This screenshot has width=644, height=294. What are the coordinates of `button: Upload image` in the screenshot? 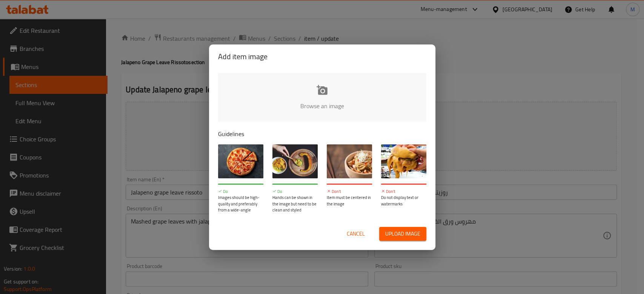 It's located at (402, 233).